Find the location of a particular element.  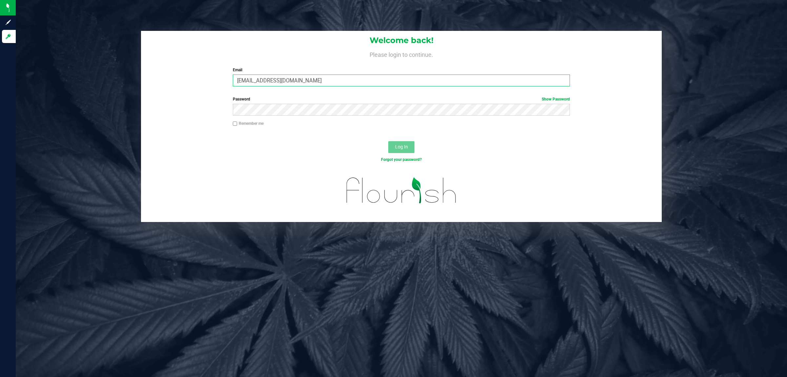

span: Log In is located at coordinates (401, 147).